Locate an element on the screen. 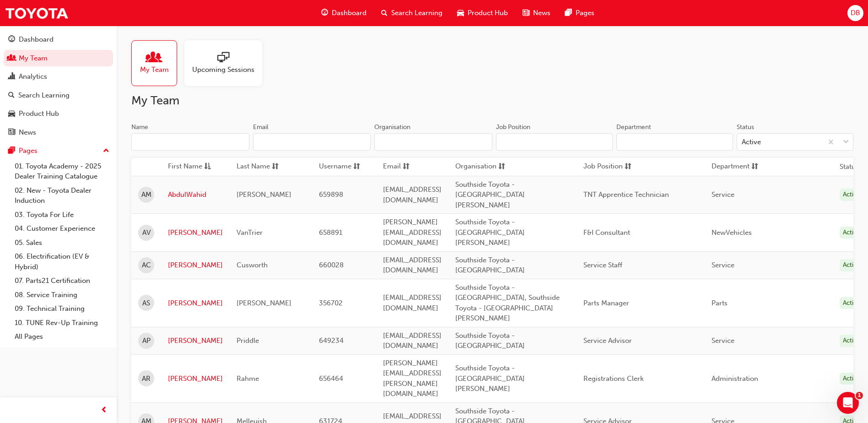  a: 03. Toyota For Life is located at coordinates (62, 215).